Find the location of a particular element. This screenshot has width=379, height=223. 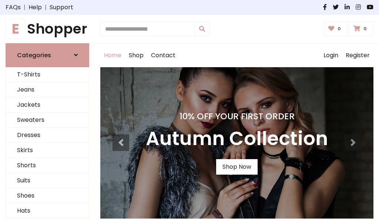

a: Shoes is located at coordinates (47, 196).